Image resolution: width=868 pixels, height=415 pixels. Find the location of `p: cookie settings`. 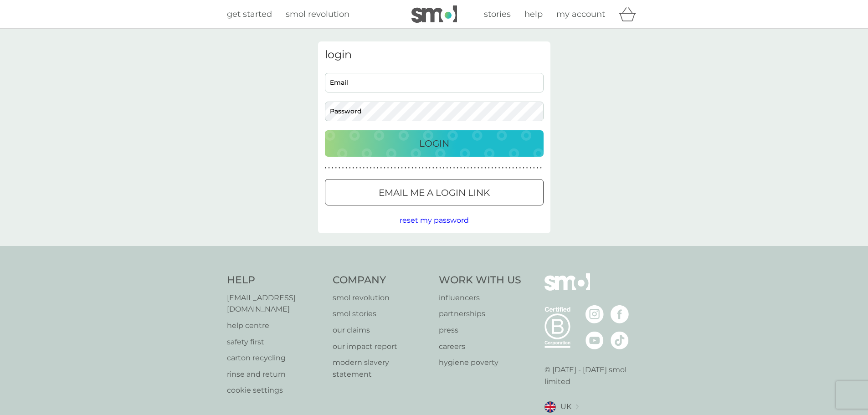

p: cookie settings is located at coordinates (275, 391).